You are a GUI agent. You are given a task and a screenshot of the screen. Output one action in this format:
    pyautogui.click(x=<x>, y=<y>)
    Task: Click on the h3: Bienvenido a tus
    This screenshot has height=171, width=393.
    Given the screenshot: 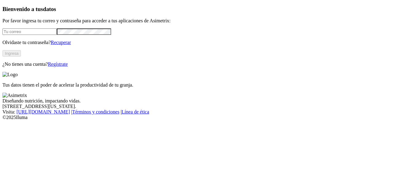 What is the action you would take?
    pyautogui.click(x=196, y=9)
    